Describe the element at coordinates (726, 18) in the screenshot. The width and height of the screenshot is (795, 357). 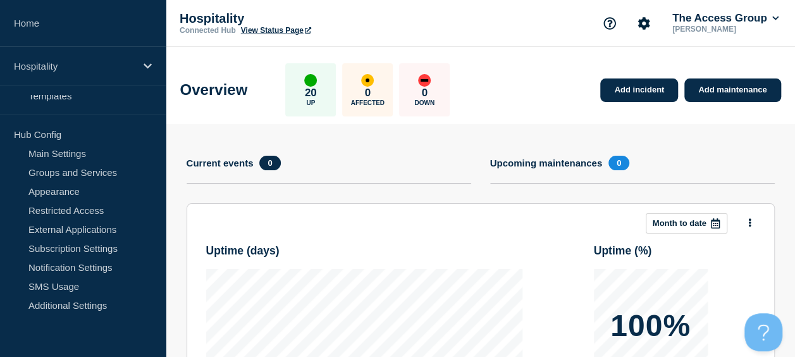
I see `button: The Access Group` at that location.